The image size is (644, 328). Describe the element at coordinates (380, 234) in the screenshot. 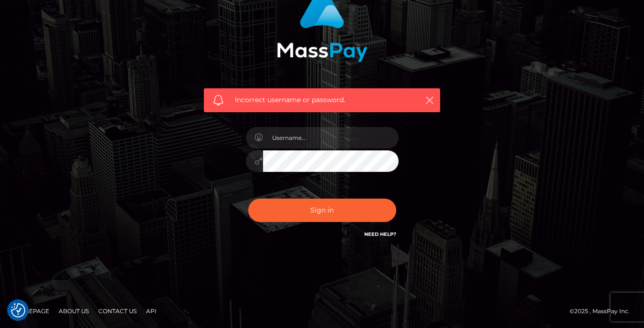

I see `a: Need Help?` at that location.